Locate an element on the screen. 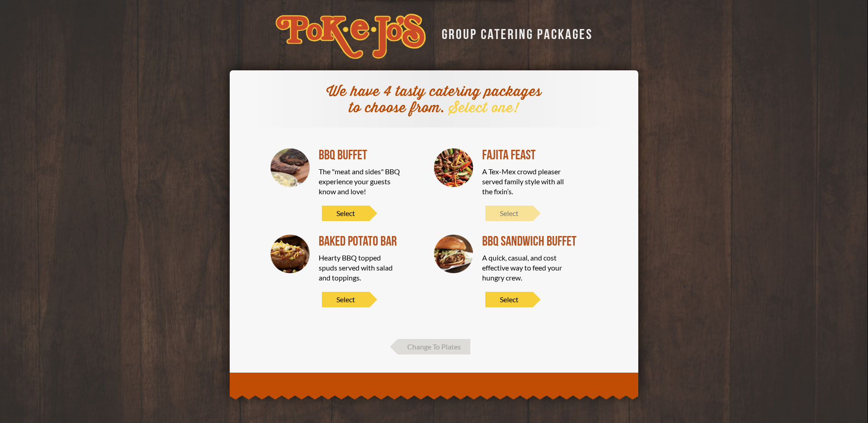 The image size is (868, 423). div: Baked Potato Bar is located at coordinates (369, 242).